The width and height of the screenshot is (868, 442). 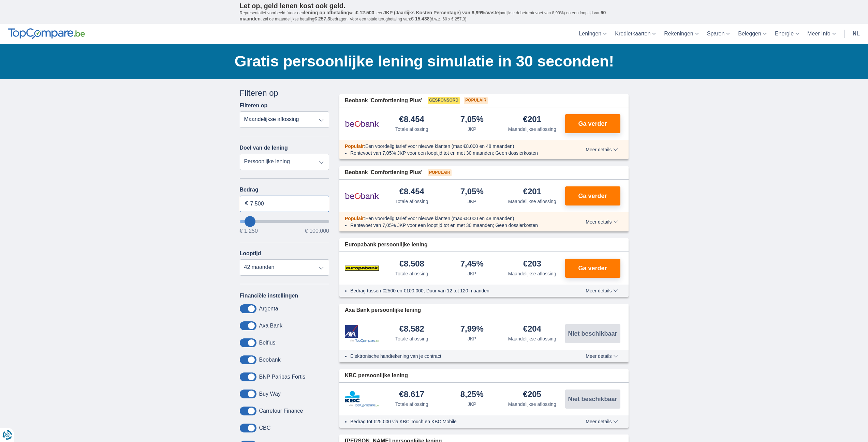 What do you see at coordinates (46, 34) in the screenshot?
I see `img: TopCompare` at bounding box center [46, 34].